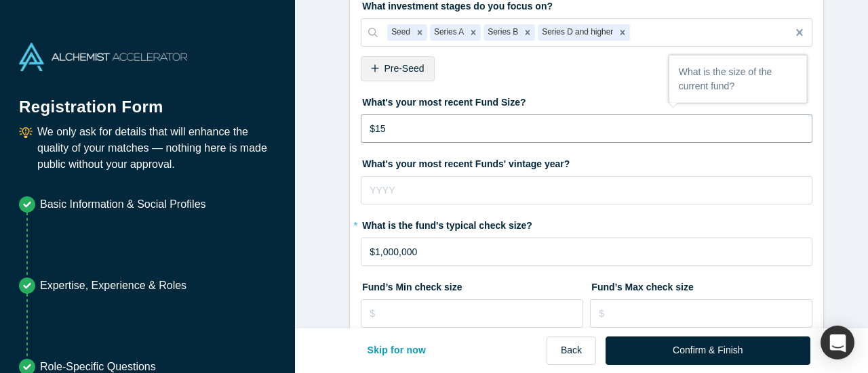 Image resolution: width=868 pixels, height=373 pixels. What do you see at coordinates (473, 32) in the screenshot?
I see `div: Remove Series A` at bounding box center [473, 32].